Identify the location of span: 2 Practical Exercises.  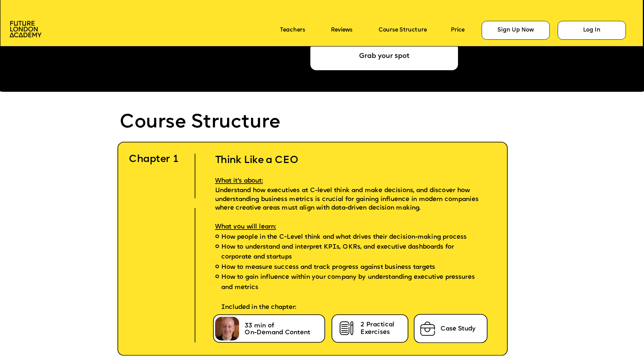
(378, 328).